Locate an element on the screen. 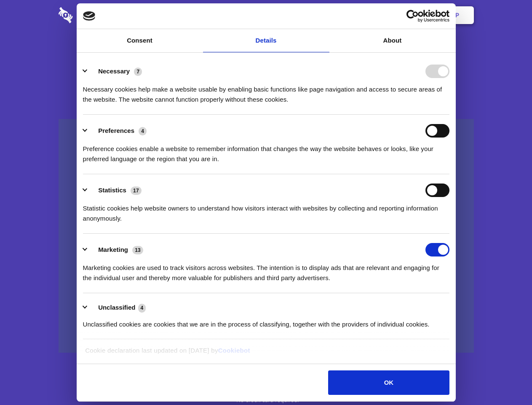 This screenshot has height=405, width=532. a: Usercentrics Cookiebot - opens in a new window is located at coordinates (412, 16).